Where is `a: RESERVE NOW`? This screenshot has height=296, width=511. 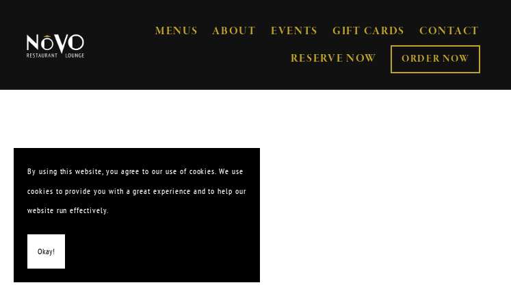 a: RESERVE NOW is located at coordinates (334, 59).